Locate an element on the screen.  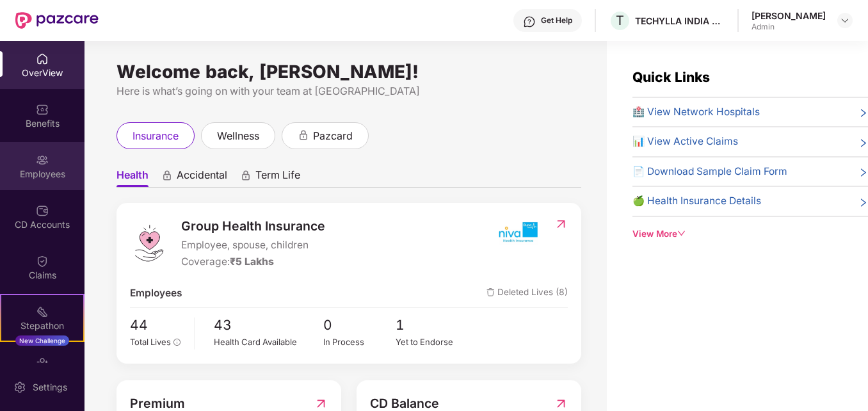
img: svg+xml;base64,PHN2ZyB4bWxucz0iaHR0cDovL3d3dy53My5vcmcvMjAwMC9zdmciIHdpZHRoPSIyMSIgaGVpZ2h0PSIyMC... is located at coordinates (42, 312).